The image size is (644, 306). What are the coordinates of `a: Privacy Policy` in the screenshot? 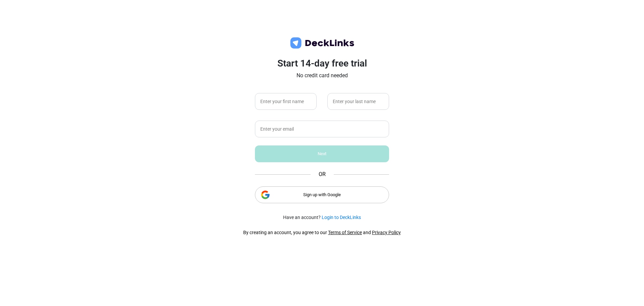 It's located at (386, 232).